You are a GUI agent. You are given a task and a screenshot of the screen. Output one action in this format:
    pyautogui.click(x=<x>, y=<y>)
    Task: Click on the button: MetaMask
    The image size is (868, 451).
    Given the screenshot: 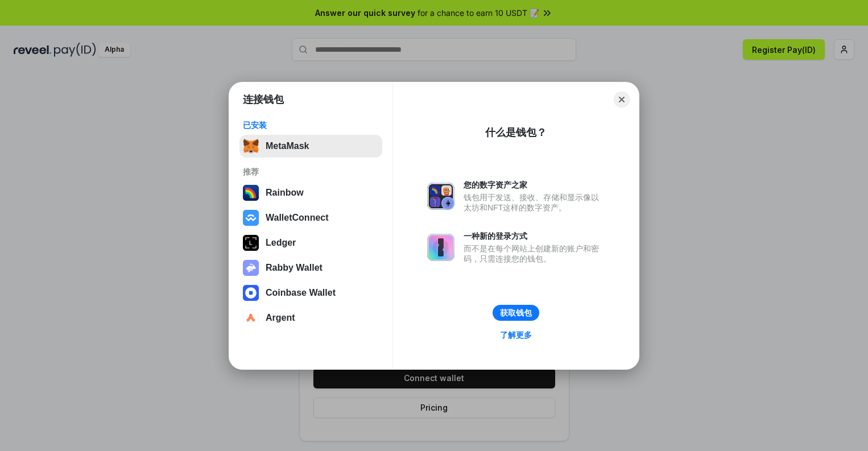 What is the action you would take?
    pyautogui.click(x=310, y=146)
    